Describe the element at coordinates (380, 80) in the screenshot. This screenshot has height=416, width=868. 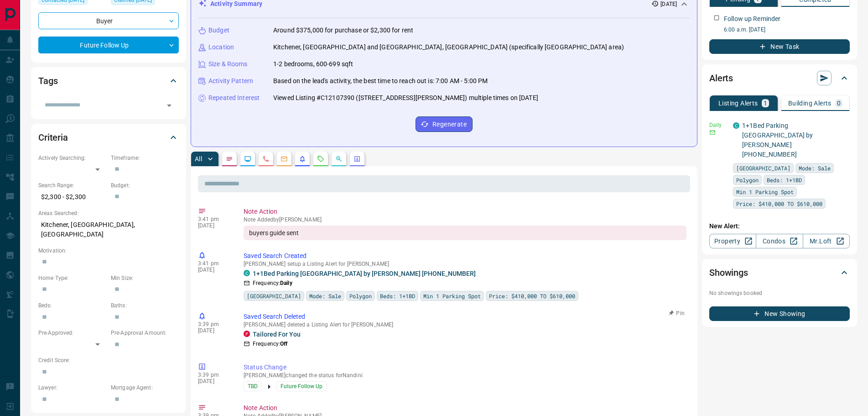
I see `p: Based on the lead's activity, the best time to reach out is: 7:00 AM - 5:00 PM` at that location.